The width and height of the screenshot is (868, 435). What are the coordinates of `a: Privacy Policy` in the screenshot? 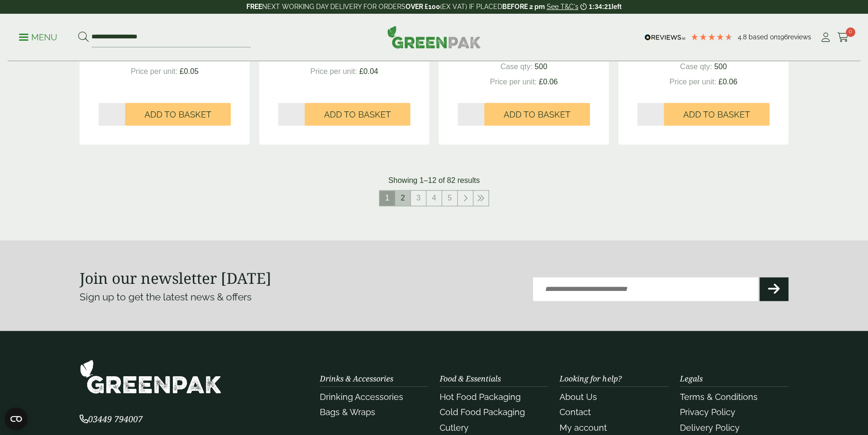 It's located at (707, 412).